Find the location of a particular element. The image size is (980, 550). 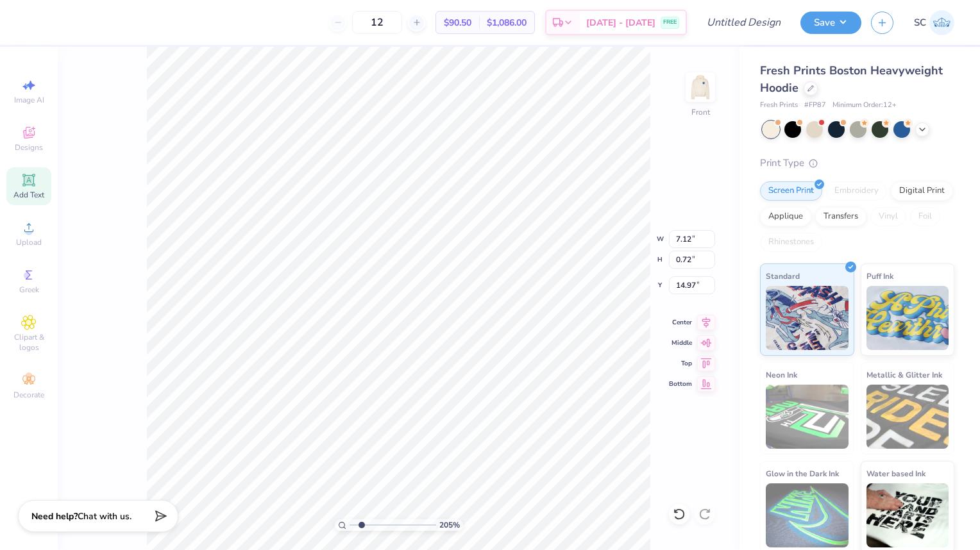

div: Screen Print is located at coordinates (791, 191).